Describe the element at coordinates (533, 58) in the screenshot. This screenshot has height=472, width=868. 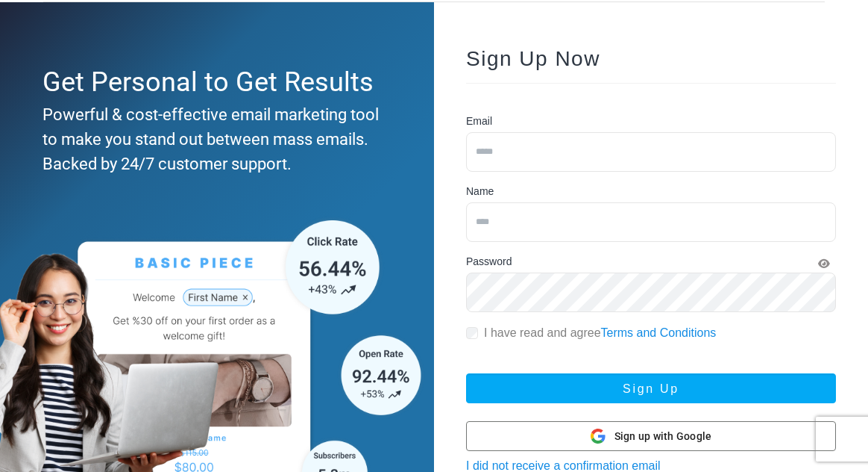
I see `span: Sign Up Now` at that location.